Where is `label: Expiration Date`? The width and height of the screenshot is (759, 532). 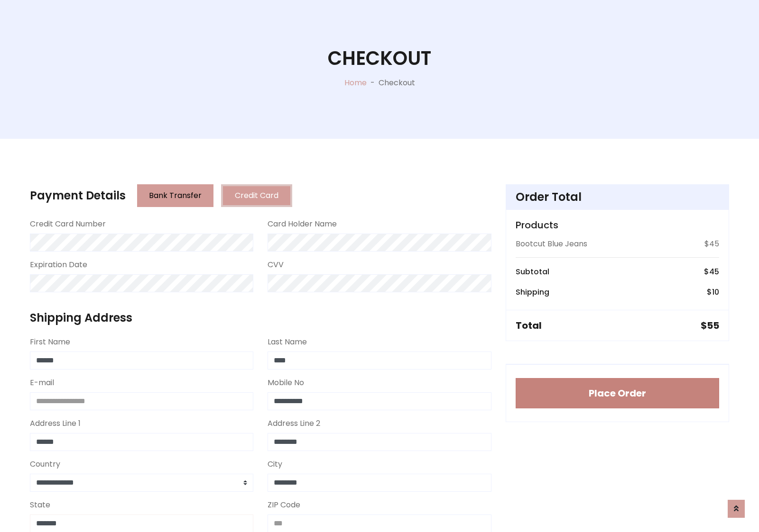 label: Expiration Date is located at coordinates (59, 265).